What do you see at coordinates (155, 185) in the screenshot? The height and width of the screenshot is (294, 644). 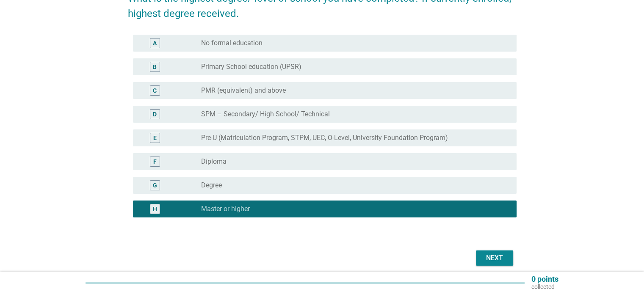 I see `div: G` at bounding box center [155, 185].